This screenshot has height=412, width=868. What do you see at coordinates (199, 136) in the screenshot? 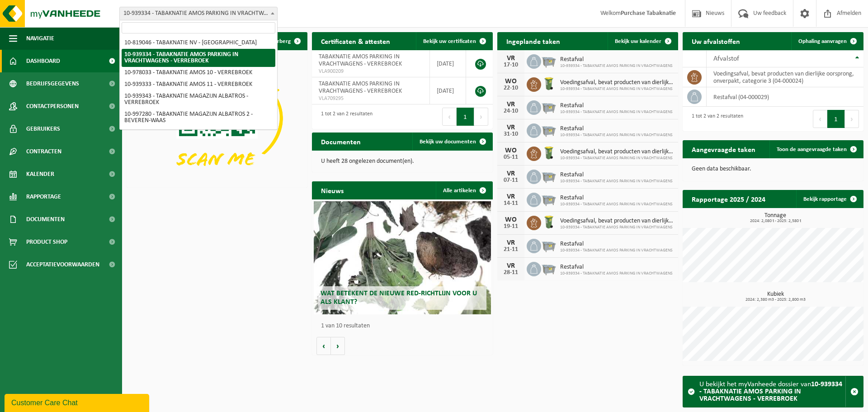
I see `li: 10-939317 - TABAKNATIE MAGAZIJN AMOS - VERREBROEK` at bounding box center [199, 136].